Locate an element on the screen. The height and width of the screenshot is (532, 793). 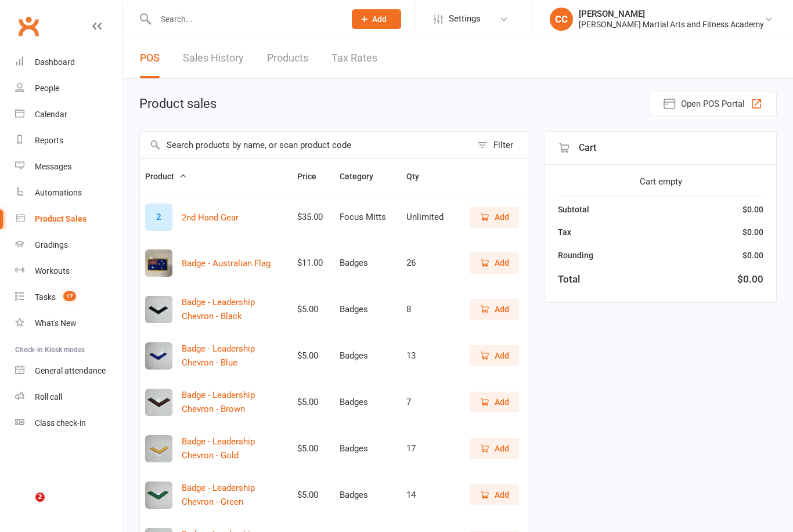
div: CC is located at coordinates (561, 19).